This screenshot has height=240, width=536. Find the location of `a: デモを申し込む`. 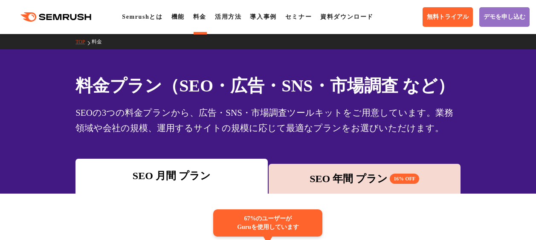

a: デモを申し込む is located at coordinates (504, 17).